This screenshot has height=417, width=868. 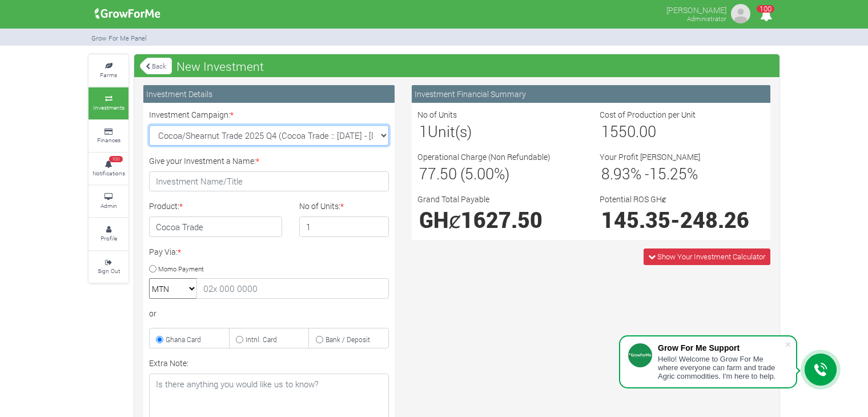 I want to click on label: Extra Note:, so click(x=168, y=363).